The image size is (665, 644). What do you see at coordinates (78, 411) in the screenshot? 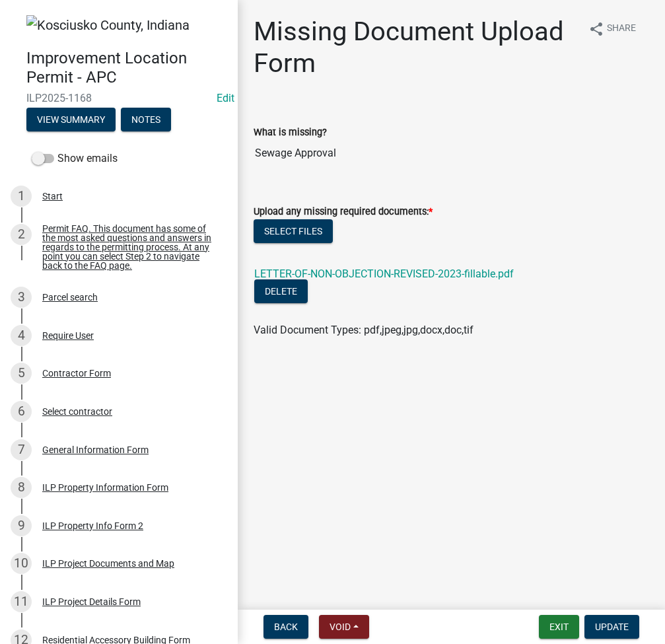
I see `div: Select contractor` at bounding box center [78, 411].